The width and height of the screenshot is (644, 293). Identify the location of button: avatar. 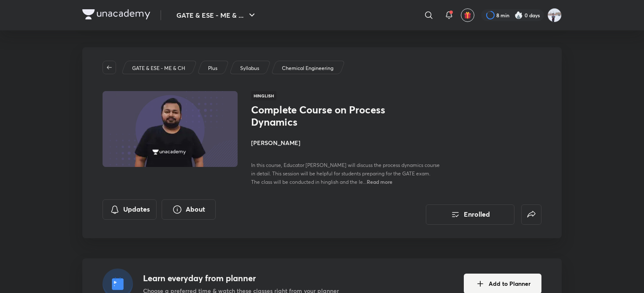
(467, 15).